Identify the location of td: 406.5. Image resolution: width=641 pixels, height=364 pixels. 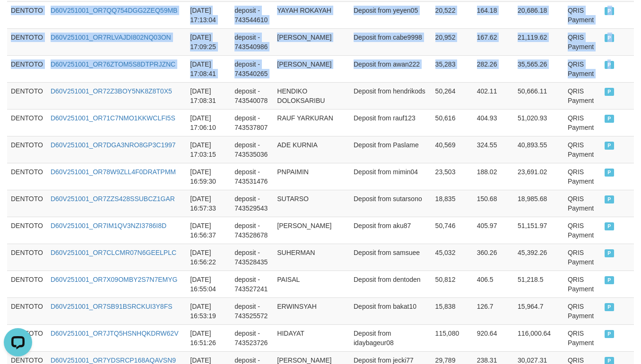
(493, 284).